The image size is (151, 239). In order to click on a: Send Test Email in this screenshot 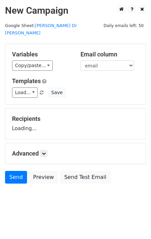, I will do `click(85, 177)`.